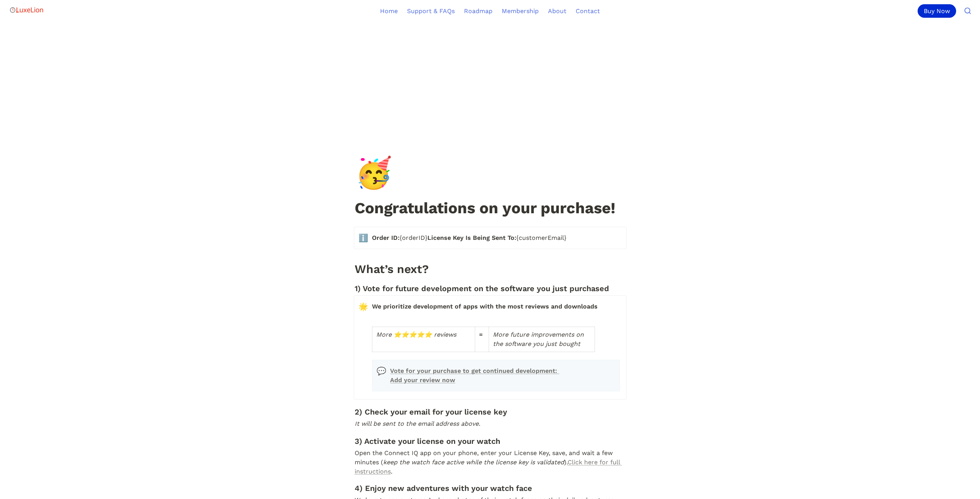 The width and height of the screenshot is (980, 499). I want to click on strong: We prioritize development of apps with the most reviews and downloads, so click(485, 306).